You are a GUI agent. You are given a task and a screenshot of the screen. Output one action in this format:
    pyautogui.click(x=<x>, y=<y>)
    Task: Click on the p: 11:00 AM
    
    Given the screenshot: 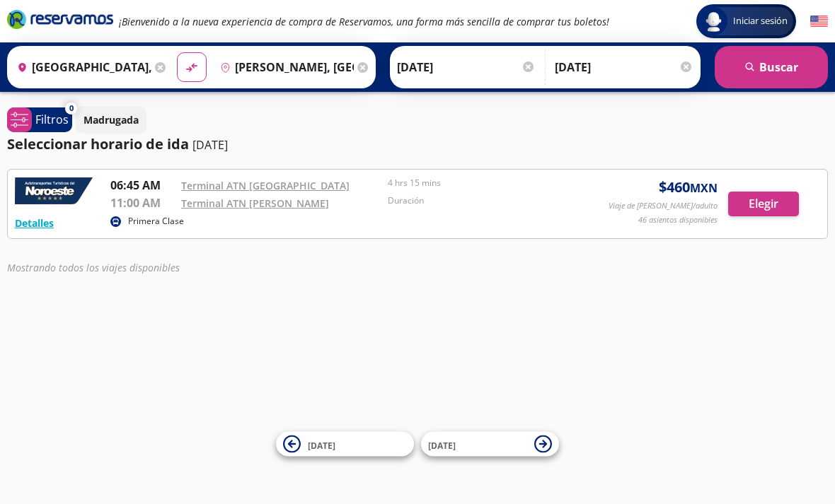 What is the action you would take?
    pyautogui.click(x=142, y=203)
    